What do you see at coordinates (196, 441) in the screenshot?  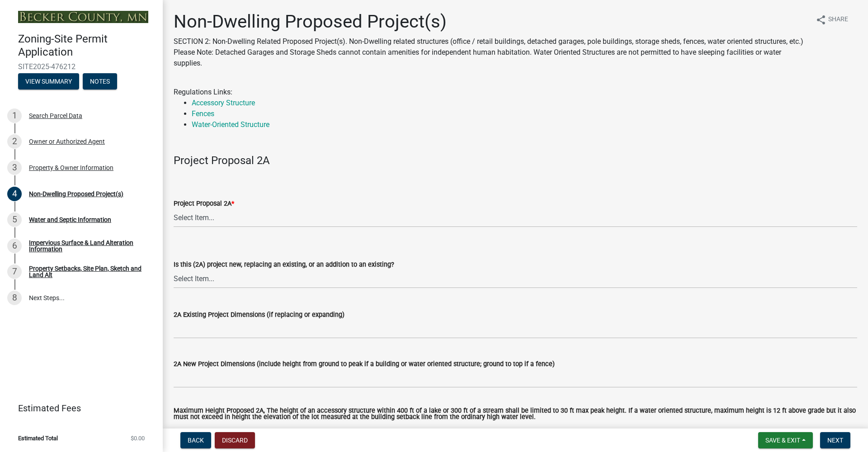 I see `span: Back` at bounding box center [196, 441].